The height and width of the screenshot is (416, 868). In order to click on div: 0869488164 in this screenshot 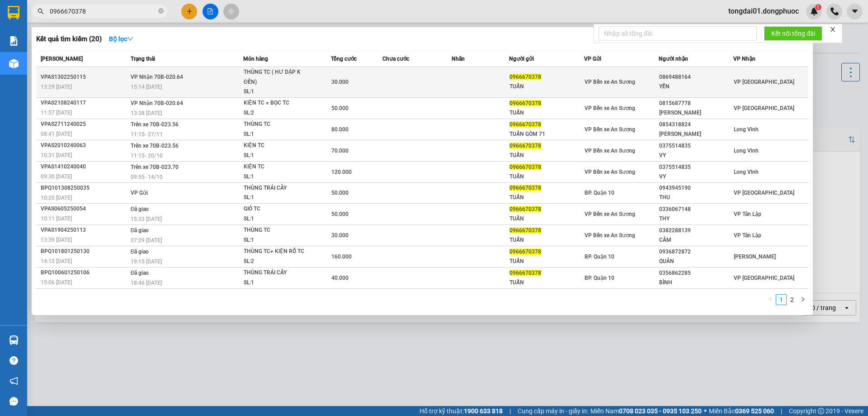, I will do `click(696, 77)`.